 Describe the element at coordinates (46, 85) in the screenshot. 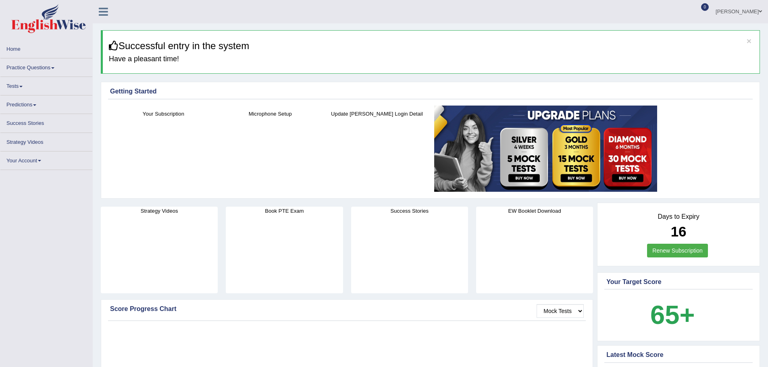

I see `a: Tests` at that location.